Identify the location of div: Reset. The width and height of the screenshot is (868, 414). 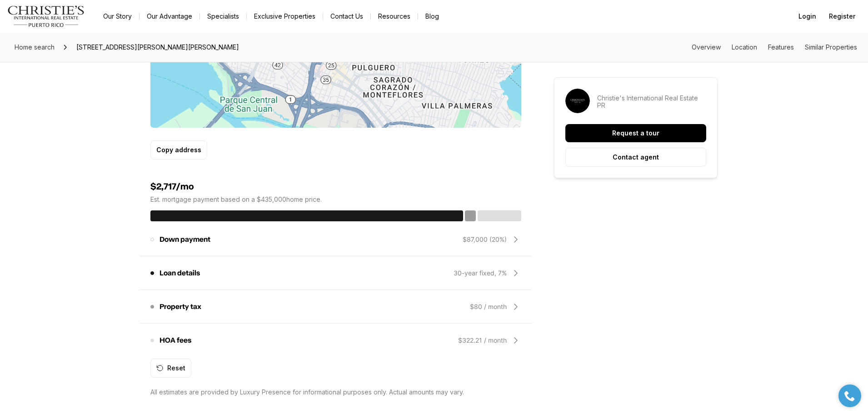
(171, 368).